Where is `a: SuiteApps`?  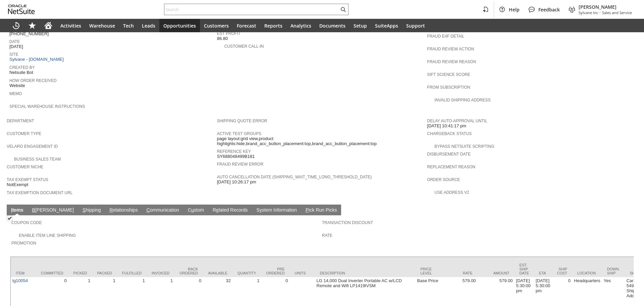 a: SuiteApps is located at coordinates (387, 26).